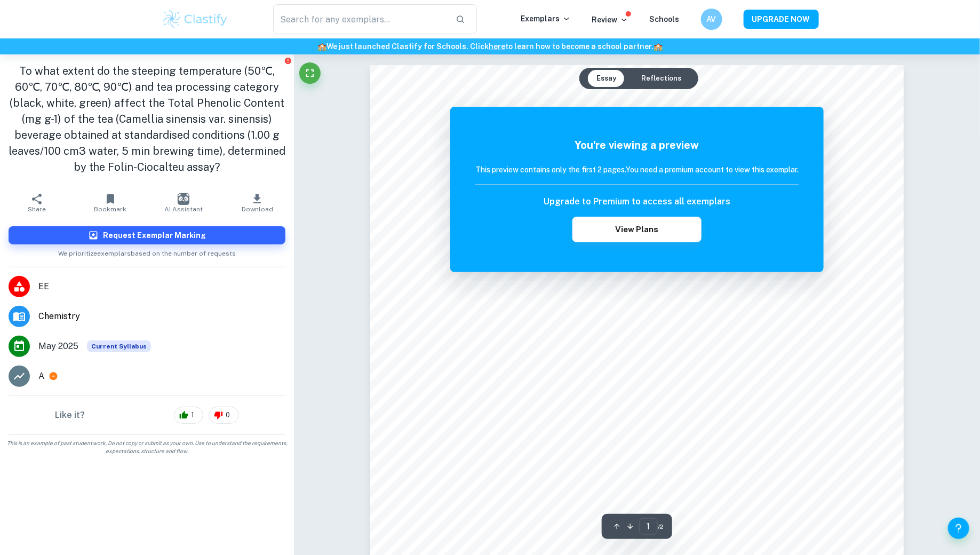  What do you see at coordinates (196, 20) in the screenshot?
I see `img: Clastify logo` at bounding box center [196, 20].